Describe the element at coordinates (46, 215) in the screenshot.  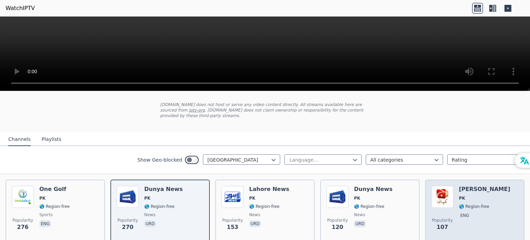
I see `span: sports` at that location.